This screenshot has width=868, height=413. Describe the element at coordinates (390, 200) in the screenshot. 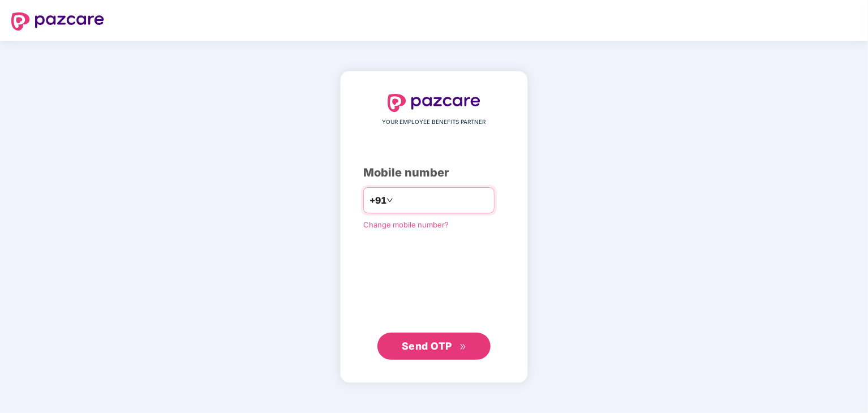

I see `span: down` at that location.